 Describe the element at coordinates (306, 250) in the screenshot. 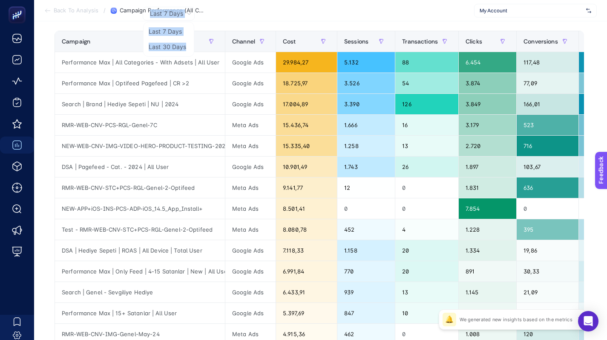

I see `div: 7.118,33` at that location.